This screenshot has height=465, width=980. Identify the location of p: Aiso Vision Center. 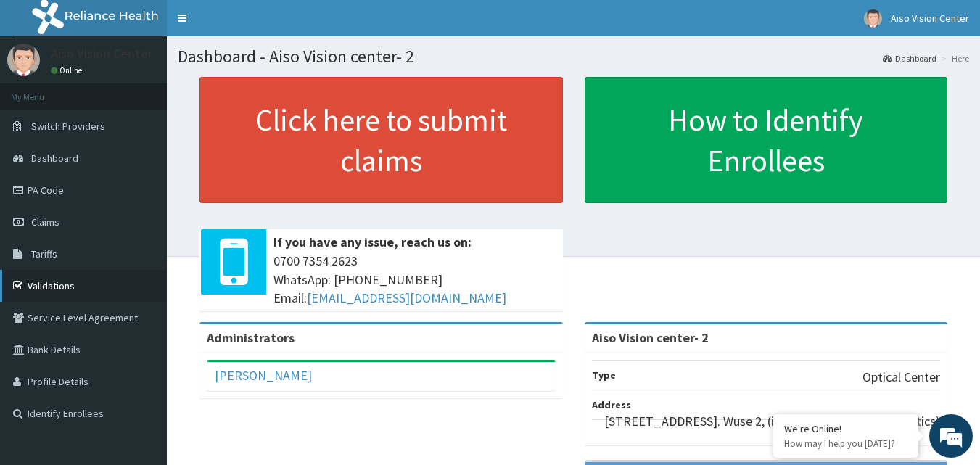
(101, 54).